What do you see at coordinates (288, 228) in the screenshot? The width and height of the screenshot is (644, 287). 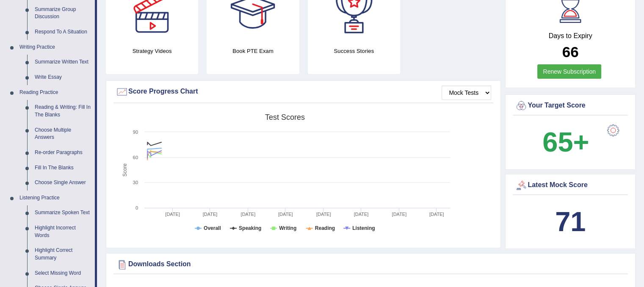 I see `tspan: Writing` at bounding box center [288, 228].